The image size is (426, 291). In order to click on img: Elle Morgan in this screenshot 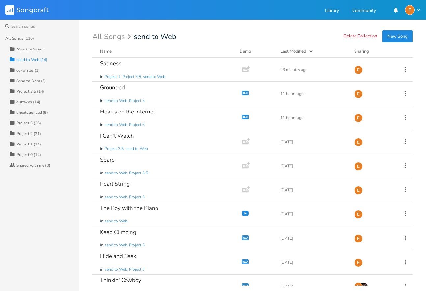, I will do `click(364, 286)`.